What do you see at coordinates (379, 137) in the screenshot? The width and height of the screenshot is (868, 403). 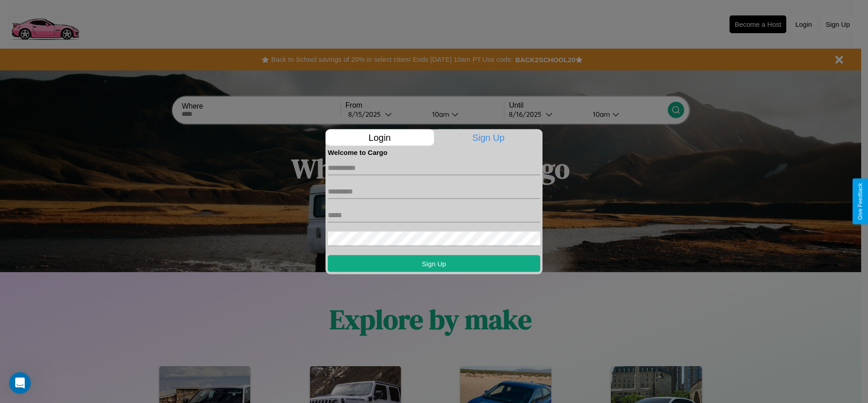 I see `p: Login` at bounding box center [379, 137].